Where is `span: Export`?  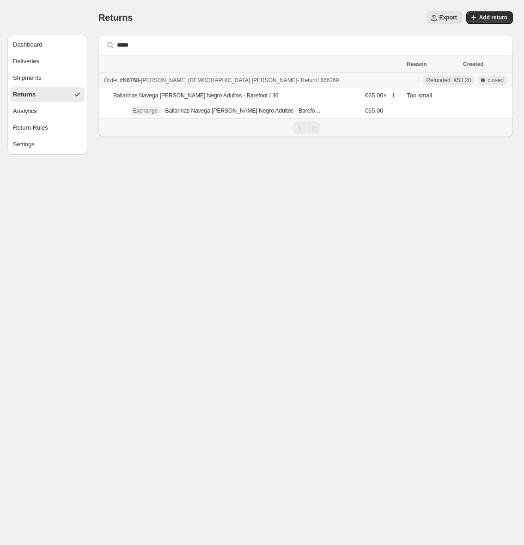
span: Export is located at coordinates (448, 18).